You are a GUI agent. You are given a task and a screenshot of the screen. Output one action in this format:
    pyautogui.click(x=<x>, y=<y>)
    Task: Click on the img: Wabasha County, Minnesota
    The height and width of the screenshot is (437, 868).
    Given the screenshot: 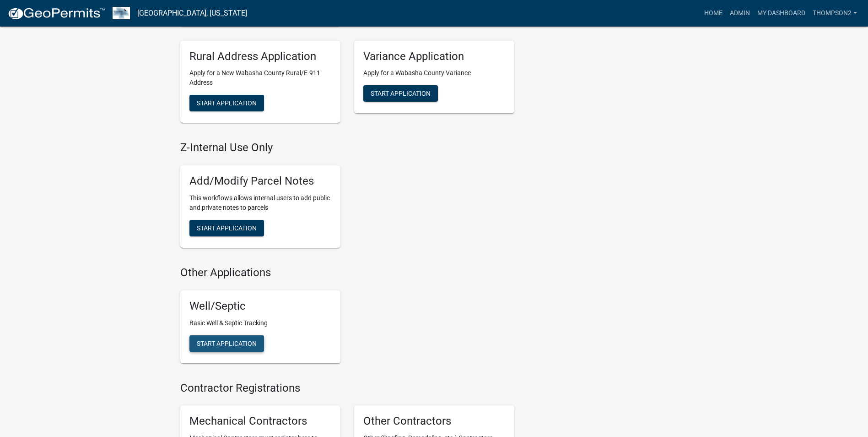 What is the action you would take?
    pyautogui.click(x=121, y=13)
    